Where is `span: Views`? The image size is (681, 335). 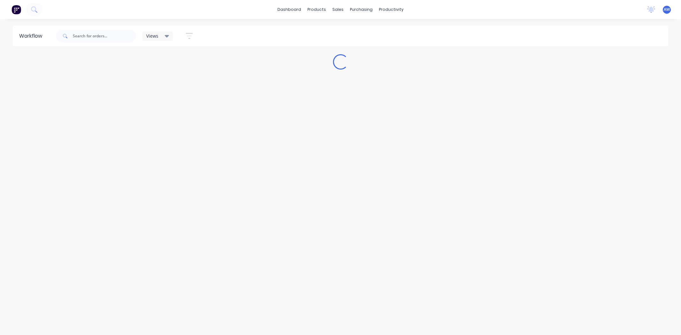 span: Views is located at coordinates (152, 36).